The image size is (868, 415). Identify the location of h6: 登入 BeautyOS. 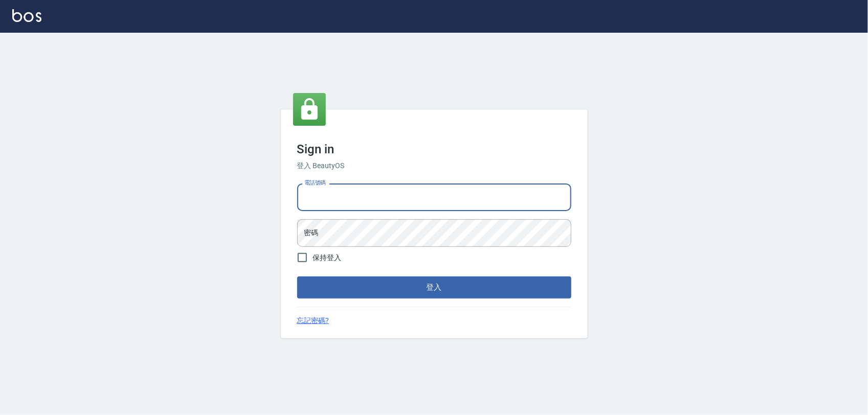
(434, 165).